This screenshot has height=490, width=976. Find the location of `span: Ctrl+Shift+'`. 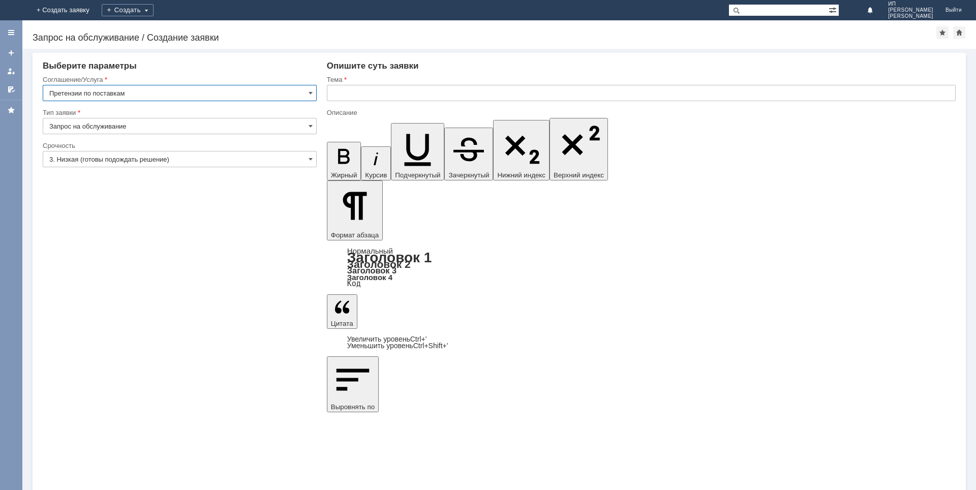

span: Ctrl+Shift+' is located at coordinates (431, 346).